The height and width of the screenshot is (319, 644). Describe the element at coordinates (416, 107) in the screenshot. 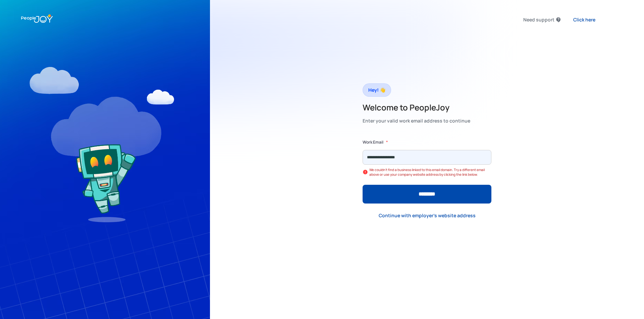

I see `h2: Welcome to PeopleJoy` at that location.